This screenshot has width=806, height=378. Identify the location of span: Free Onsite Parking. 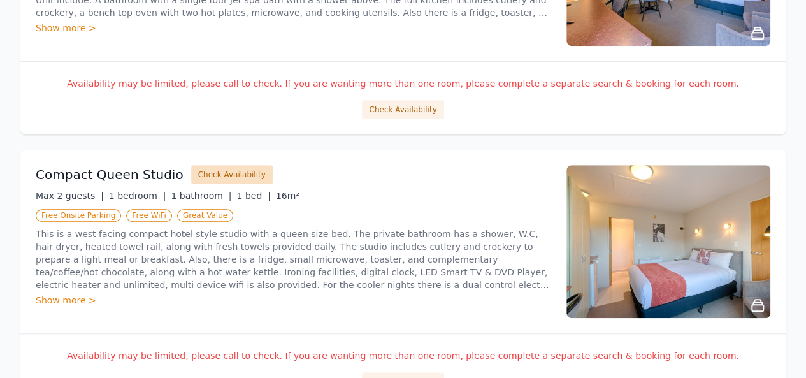
(78, 215).